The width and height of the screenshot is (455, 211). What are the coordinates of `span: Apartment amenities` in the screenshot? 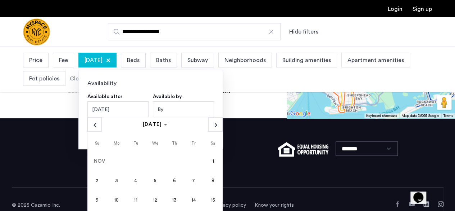 It's located at (376, 60).